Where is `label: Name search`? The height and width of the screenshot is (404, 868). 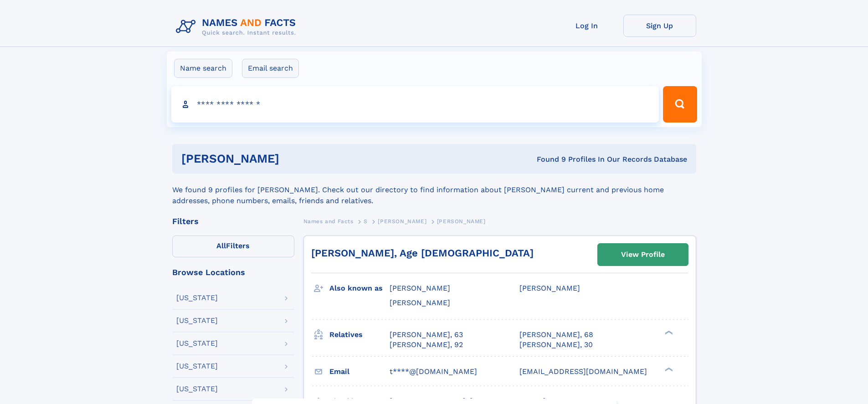 label: Name search is located at coordinates (203, 69).